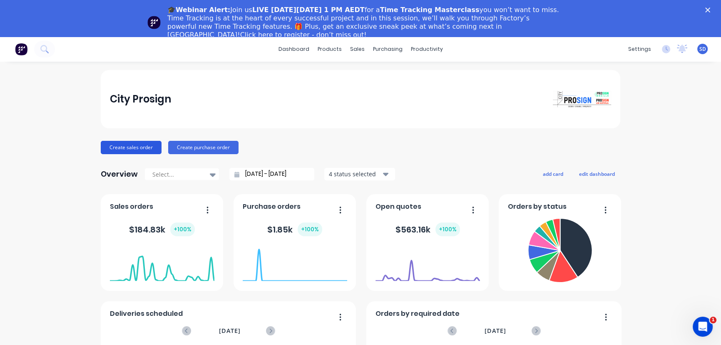 Image resolution: width=721 pixels, height=345 pixels. I want to click on div: $ 563.16k, so click(428, 229).